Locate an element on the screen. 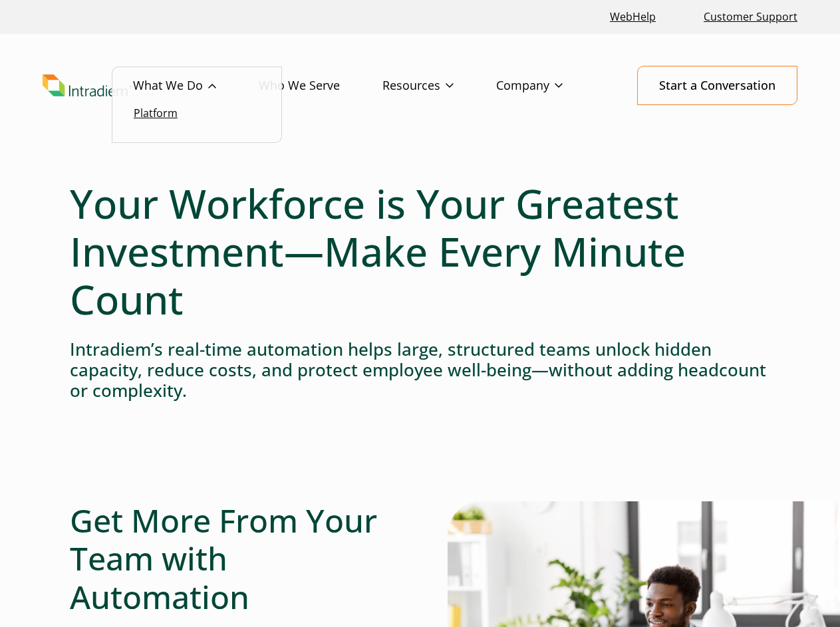  a: Platform is located at coordinates (156, 113).